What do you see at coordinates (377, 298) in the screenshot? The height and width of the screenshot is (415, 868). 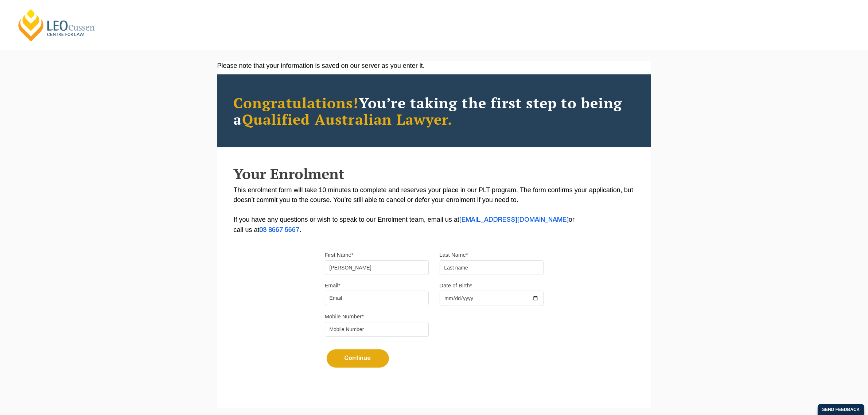 I see `input: Email` at bounding box center [377, 298].